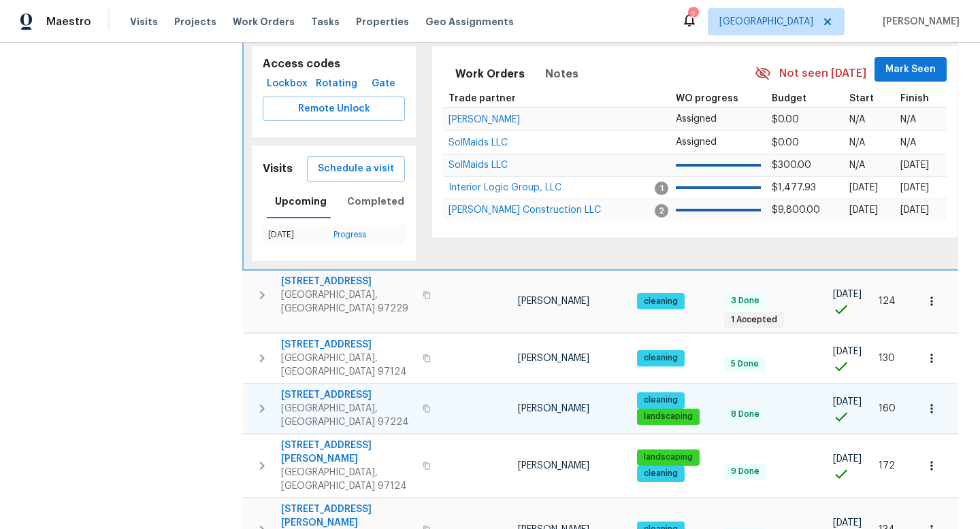 The height and width of the screenshot is (529, 980). What do you see at coordinates (383, 84) in the screenshot?
I see `span: Gate` at bounding box center [383, 84].